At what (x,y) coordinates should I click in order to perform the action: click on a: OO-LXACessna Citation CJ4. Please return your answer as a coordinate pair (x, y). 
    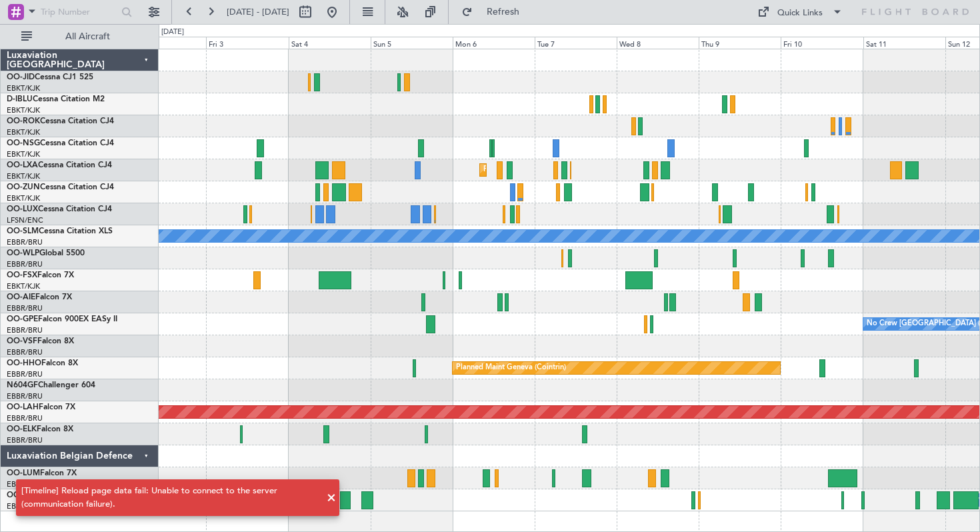
    Looking at the image, I should click on (59, 165).